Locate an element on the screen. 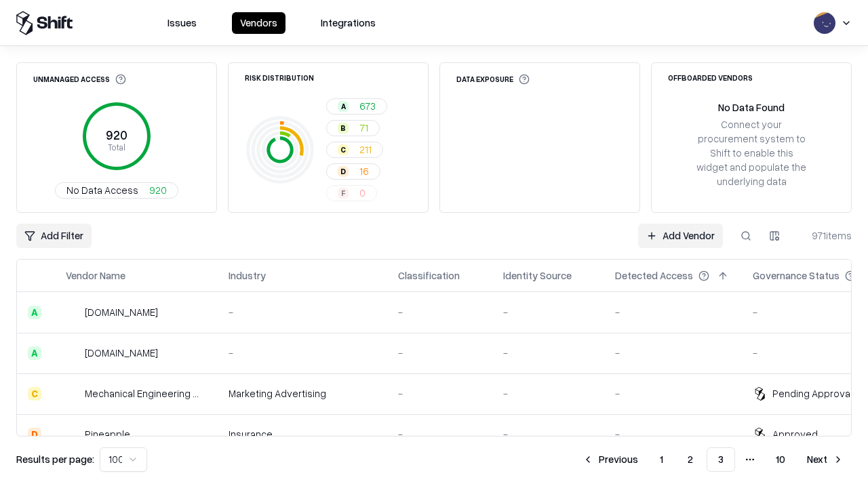  div: Mechanical Engineering World is located at coordinates (145, 393).